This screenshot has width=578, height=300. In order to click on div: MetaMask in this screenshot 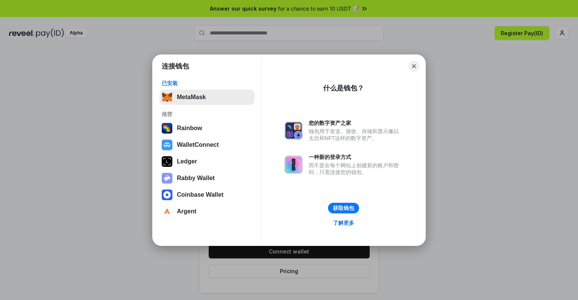, I will do `click(191, 97)`.